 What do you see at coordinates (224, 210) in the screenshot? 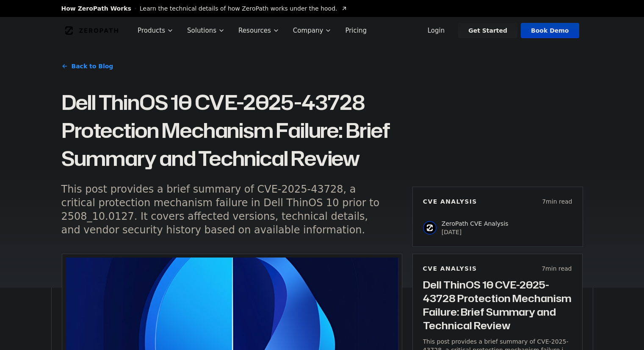
I see `h5: This post provides a brief summary of CVE-2025-43728, a critical protection mechanism failure in ...` at bounding box center [224, 210].